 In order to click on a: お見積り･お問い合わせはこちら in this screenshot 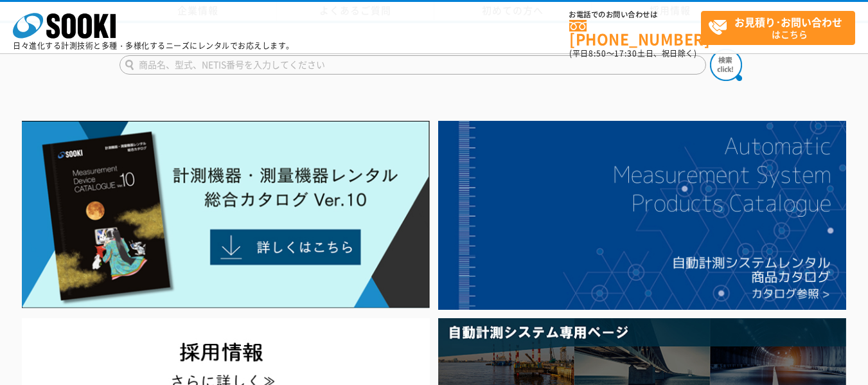, I will do `click(778, 27)`.